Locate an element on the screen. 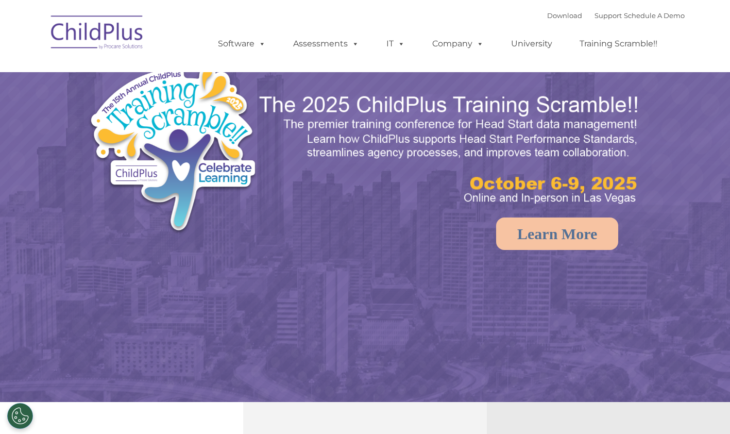 The height and width of the screenshot is (434, 730). a: IT is located at coordinates (396, 44).